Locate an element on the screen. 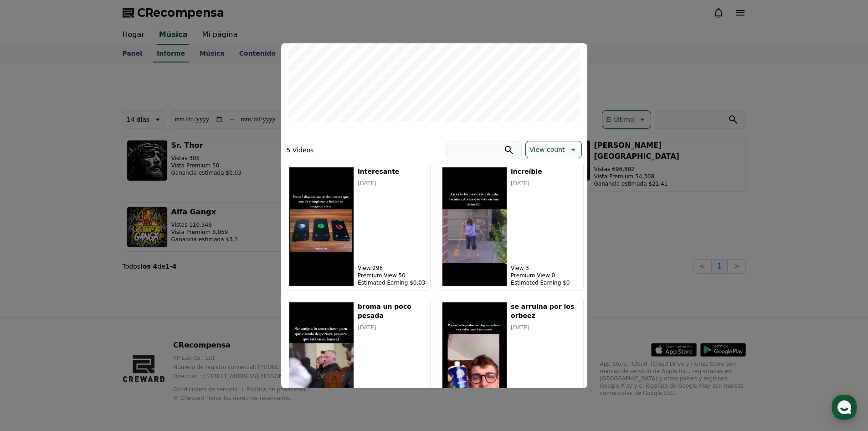  h5: interesante is located at coordinates (392, 171).